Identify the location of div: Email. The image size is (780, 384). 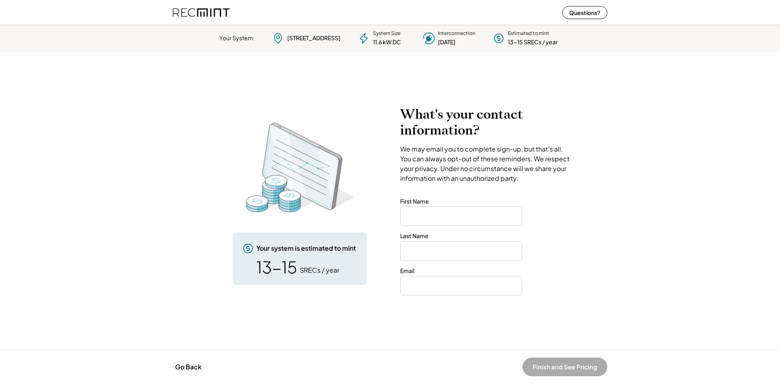
(407, 271).